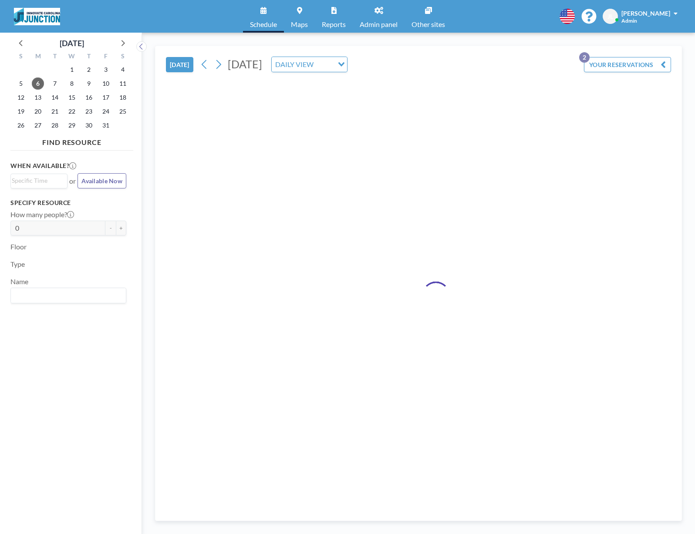 The width and height of the screenshot is (695, 534). What do you see at coordinates (294, 64) in the screenshot?
I see `span: DAILY VIEW` at bounding box center [294, 64].